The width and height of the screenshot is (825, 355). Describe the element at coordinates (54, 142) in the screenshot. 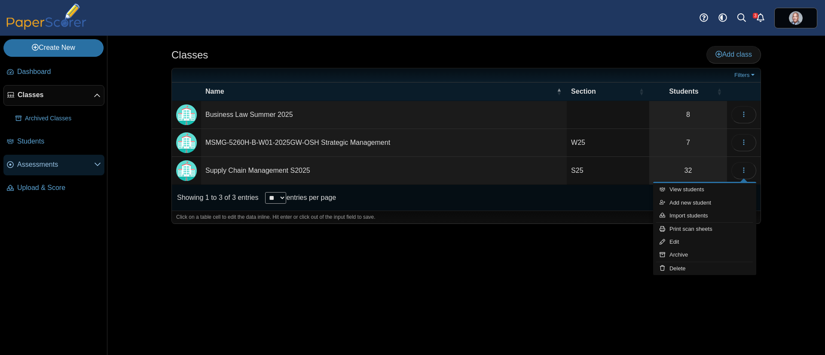

I see `a: Students` at that location.